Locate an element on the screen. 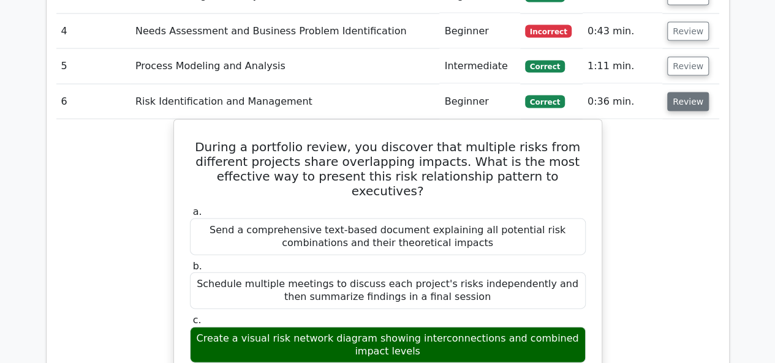 The image size is (775, 363). td: 5 is located at coordinates (93, 66).